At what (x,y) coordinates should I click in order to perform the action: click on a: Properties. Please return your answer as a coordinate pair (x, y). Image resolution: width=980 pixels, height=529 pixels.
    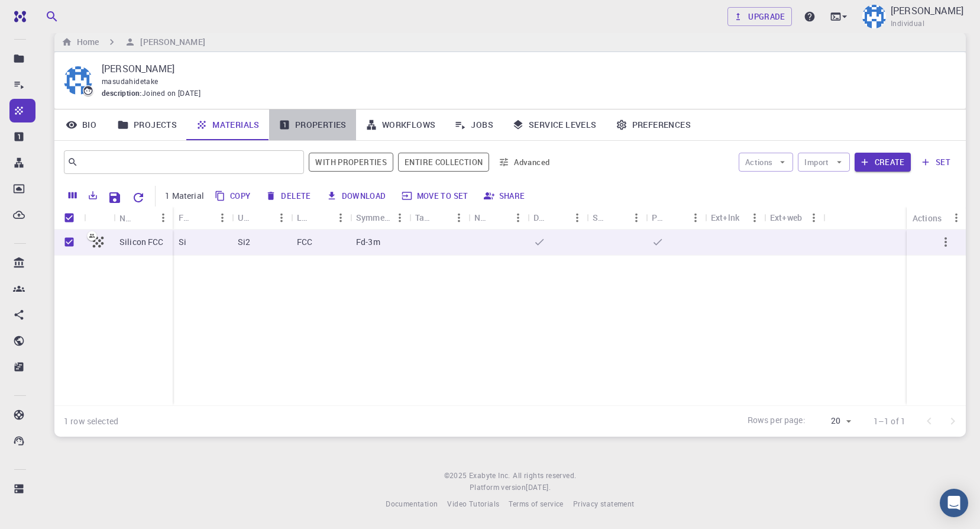
    Looking at the image, I should click on (312, 125).